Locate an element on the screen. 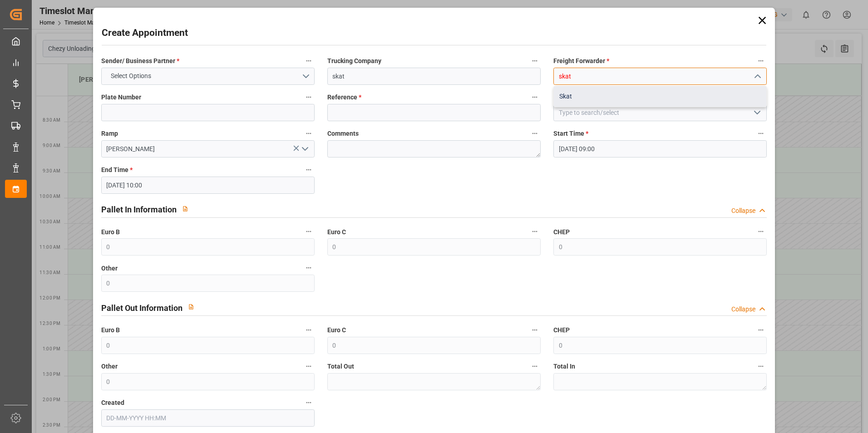  span: Created is located at coordinates (112, 402).